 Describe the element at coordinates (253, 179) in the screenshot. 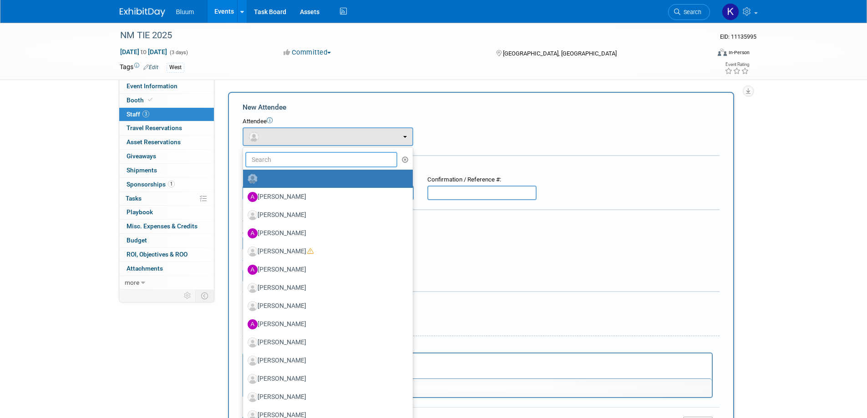

I see `img: Unassigned-User-Icon.png` at that location.